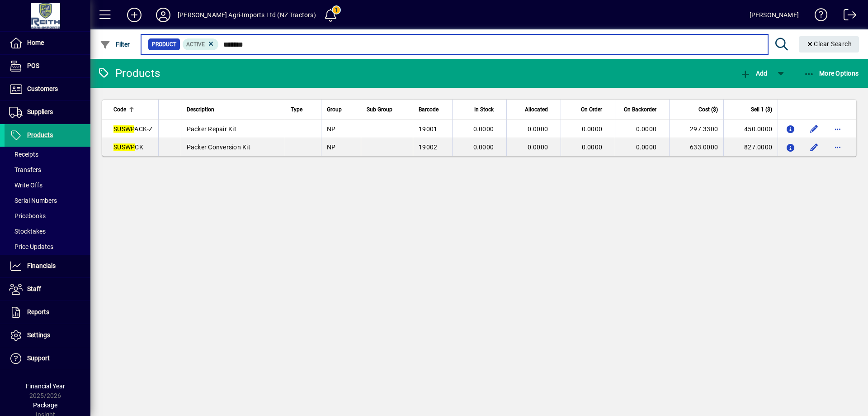 This screenshot has width=868, height=416. I want to click on a: Pricebooks, so click(48, 216).